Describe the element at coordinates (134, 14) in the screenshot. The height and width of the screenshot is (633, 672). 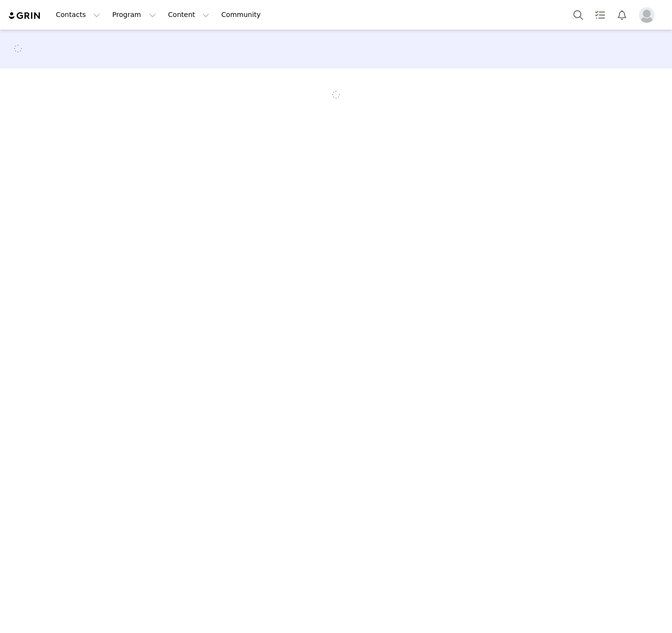
I see `button: Program` at that location.